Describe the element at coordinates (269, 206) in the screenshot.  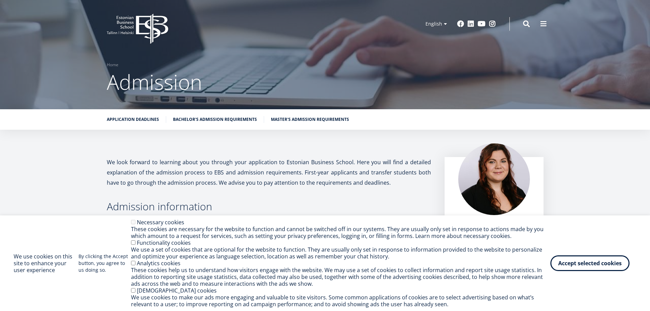
I see `h3: Admission information` at that location.